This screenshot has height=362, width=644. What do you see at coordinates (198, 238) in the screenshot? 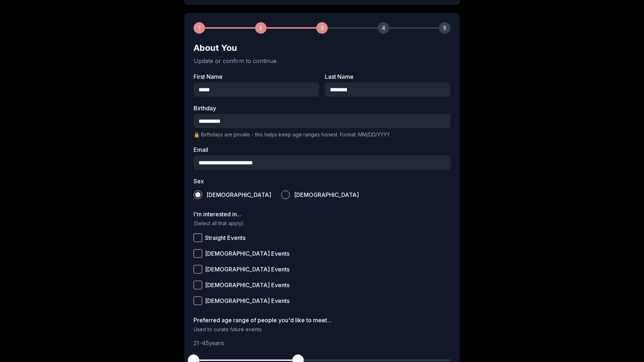
I see `button: Straight Events` at bounding box center [198, 238].